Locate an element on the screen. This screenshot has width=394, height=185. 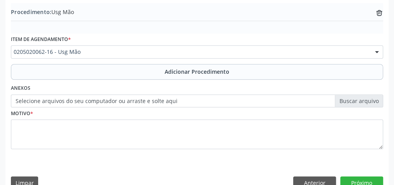
span: Adicionar Procedimento is located at coordinates (197, 71).